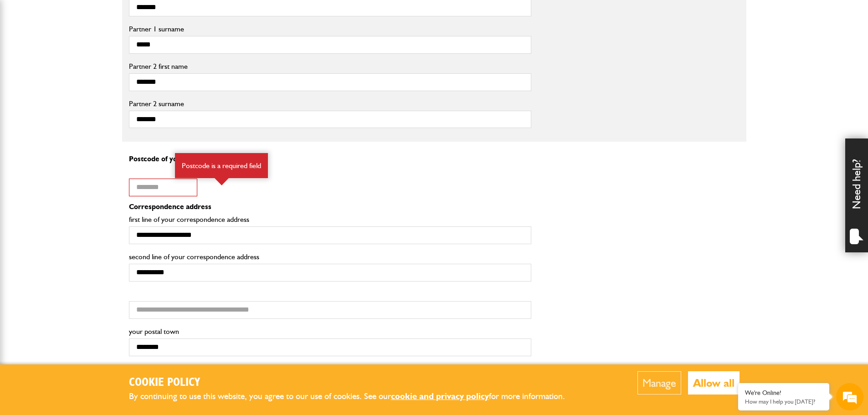 Image resolution: width=868 pixels, height=415 pixels. I want to click on p: How may I help you today?, so click(783, 401).